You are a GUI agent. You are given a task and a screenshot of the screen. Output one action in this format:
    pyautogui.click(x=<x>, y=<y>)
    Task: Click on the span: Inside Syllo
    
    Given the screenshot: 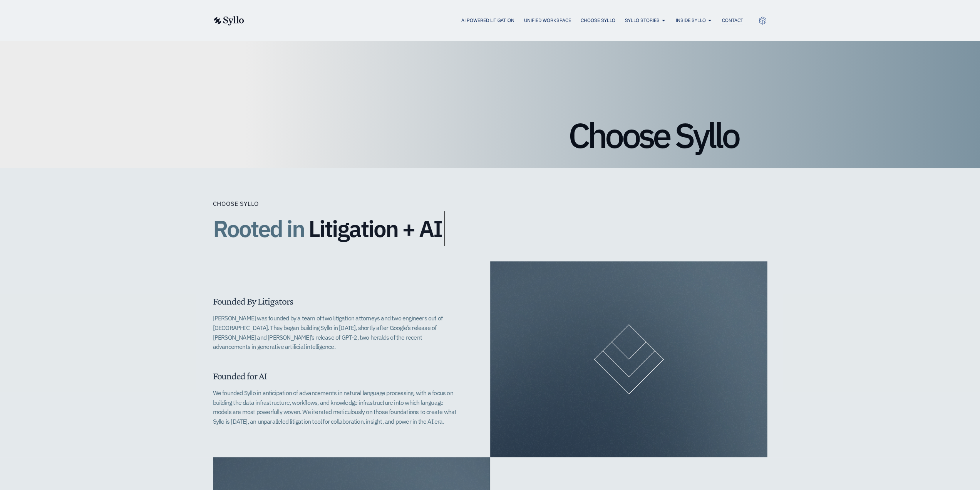 What is the action you would take?
    pyautogui.click(x=691, y=20)
    